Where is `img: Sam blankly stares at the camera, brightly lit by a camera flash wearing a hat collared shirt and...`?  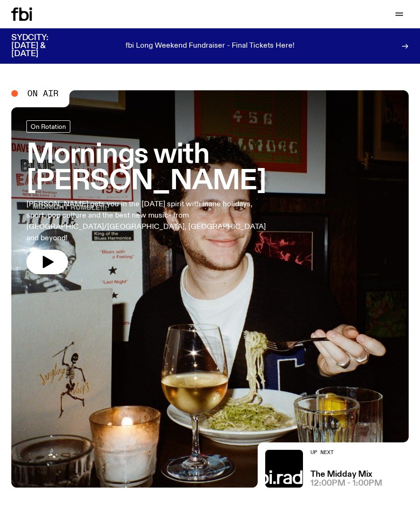
img: Sam blankly stares at the camera, brightly lit by a camera flash wearing a hat collared shirt and... is located at coordinates (210, 289).